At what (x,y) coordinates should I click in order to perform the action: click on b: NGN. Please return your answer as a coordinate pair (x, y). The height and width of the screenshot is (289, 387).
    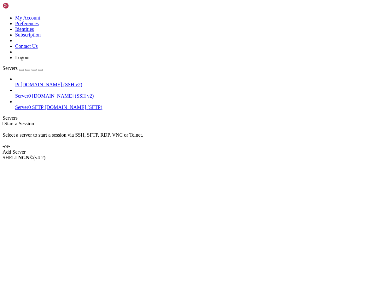
    Looking at the image, I should click on (24, 158).